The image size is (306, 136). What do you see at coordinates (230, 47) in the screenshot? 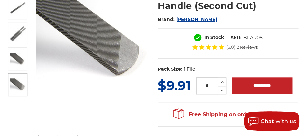
I see `span: (5.0)` at bounding box center [230, 47].